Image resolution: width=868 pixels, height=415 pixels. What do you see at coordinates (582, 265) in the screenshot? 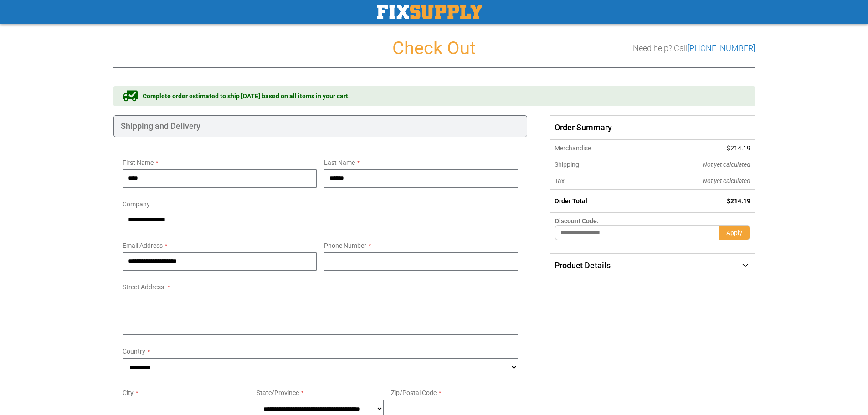
I see `span: Product Details` at bounding box center [582, 265].